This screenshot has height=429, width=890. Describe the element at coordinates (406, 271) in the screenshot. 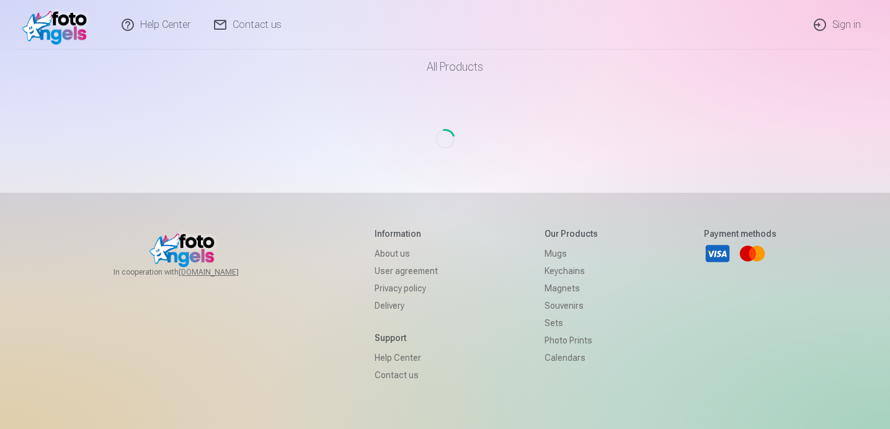

I see `a: User agreement` at that location.